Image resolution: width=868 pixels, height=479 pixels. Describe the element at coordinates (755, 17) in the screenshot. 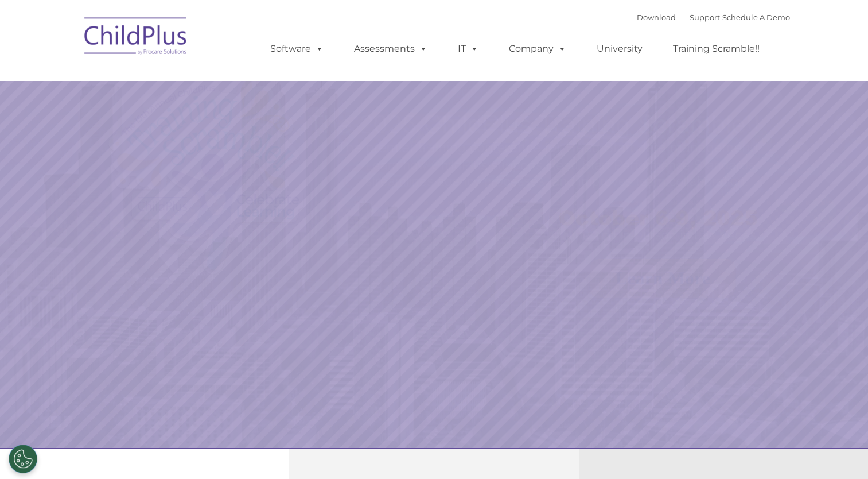

I see `a: Schedule A Demo` at that location.